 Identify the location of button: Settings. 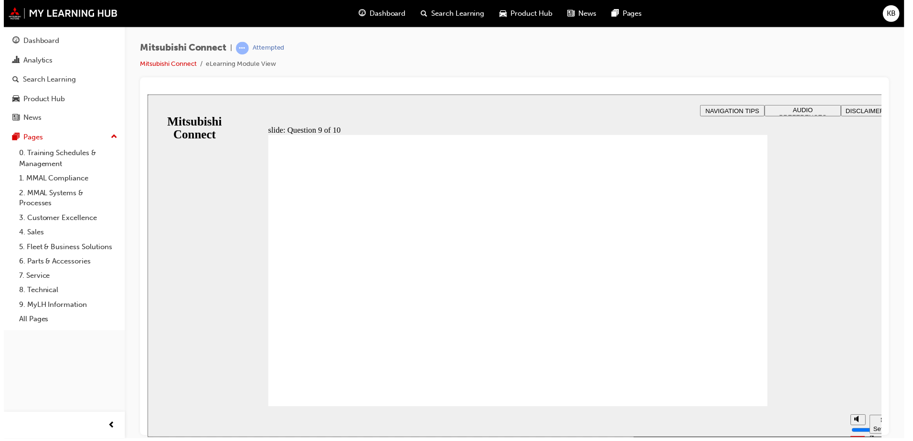
(741, 332).